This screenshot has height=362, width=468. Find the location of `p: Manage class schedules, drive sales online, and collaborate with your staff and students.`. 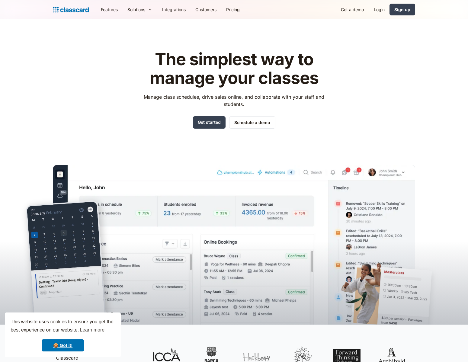

p: Manage class schedules, drive sales online, and collaborate with your staff and students. is located at coordinates (234, 101).